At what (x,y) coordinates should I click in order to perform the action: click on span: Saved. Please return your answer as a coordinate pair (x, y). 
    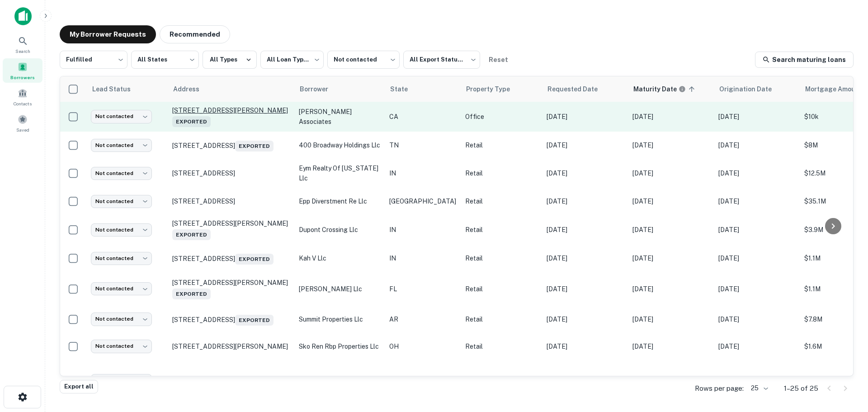
    Looking at the image, I should click on (23, 130).